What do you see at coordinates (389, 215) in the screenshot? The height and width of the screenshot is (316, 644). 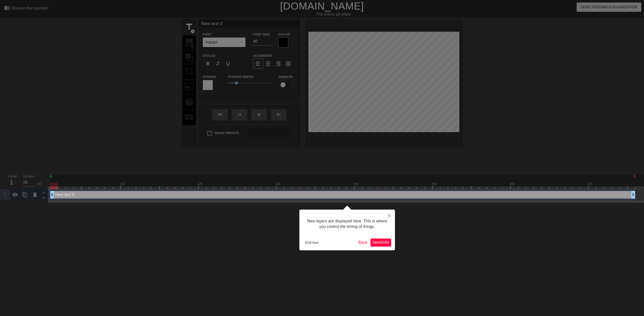 I see `button: Close` at bounding box center [389, 215].